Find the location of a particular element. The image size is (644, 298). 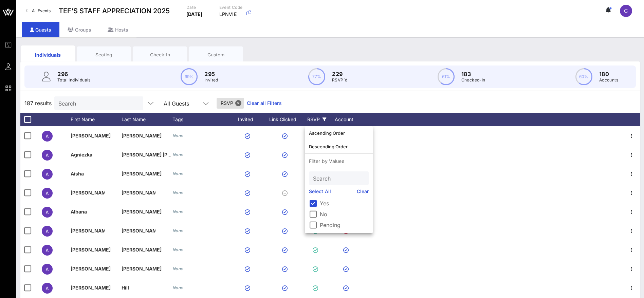

p: 229 is located at coordinates (340, 74).